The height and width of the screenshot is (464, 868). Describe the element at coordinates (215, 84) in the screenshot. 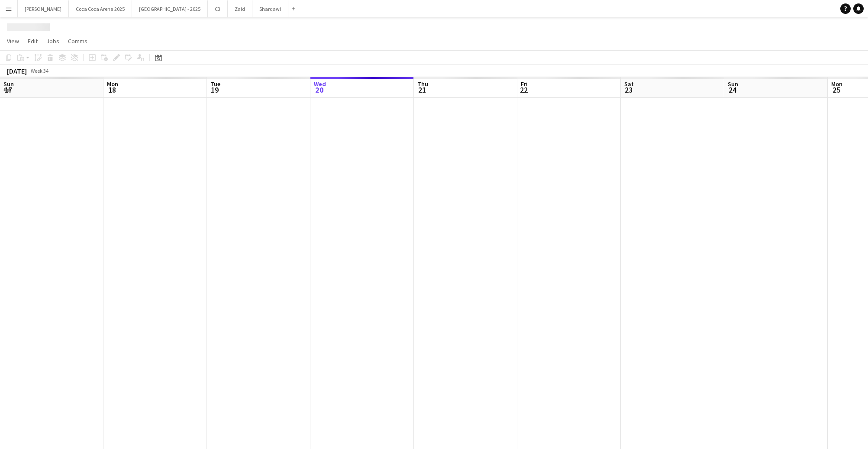

I see `span: Tue` at that location.